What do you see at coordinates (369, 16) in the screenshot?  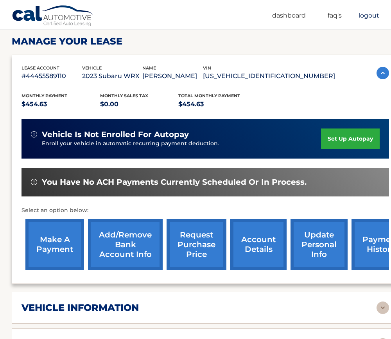 I see `a: Logout` at bounding box center [369, 16].